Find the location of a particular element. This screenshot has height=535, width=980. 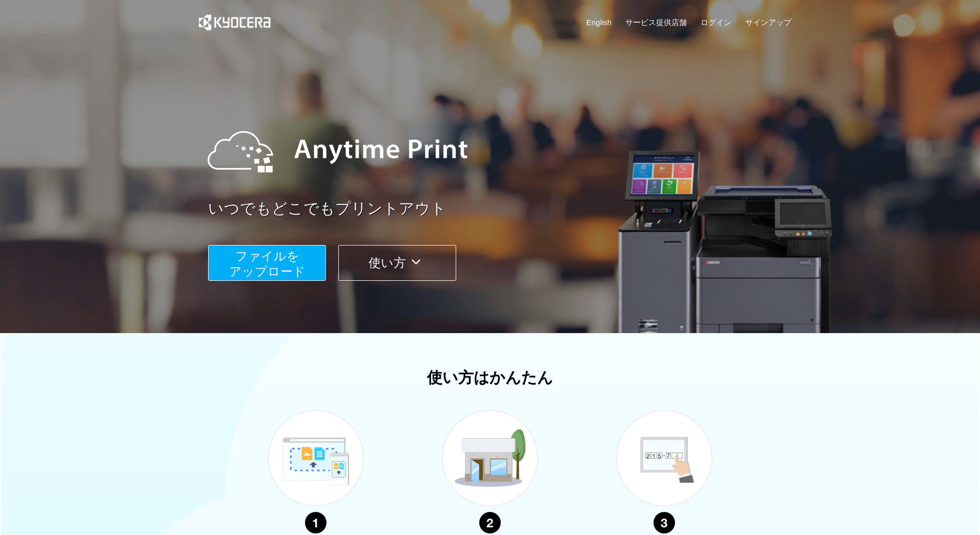

a: いつでもどこでもプリントアウト is located at coordinates (503, 208).